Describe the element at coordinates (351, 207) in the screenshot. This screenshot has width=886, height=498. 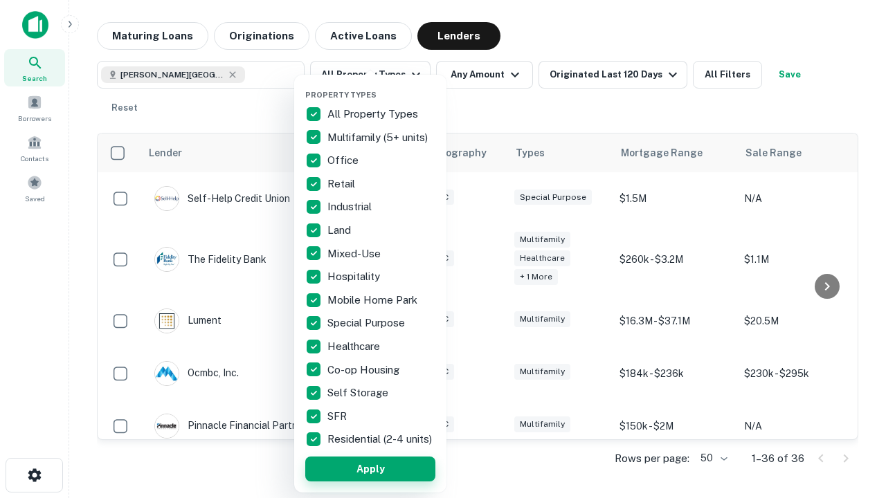
I see `p: Industrial` at that location.